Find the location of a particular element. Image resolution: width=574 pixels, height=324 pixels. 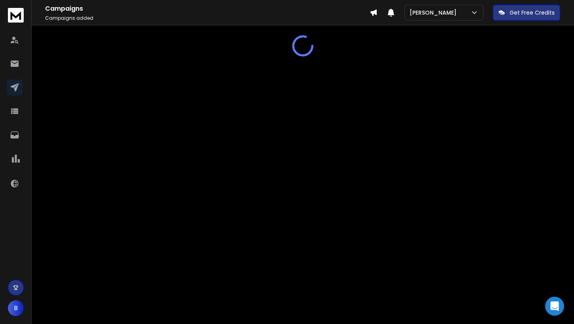

h1: Campaigns is located at coordinates (207, 9).